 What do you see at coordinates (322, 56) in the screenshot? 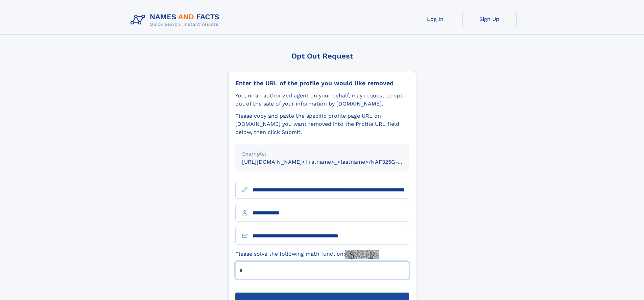
I see `div: Opt Out Request` at bounding box center [322, 56].